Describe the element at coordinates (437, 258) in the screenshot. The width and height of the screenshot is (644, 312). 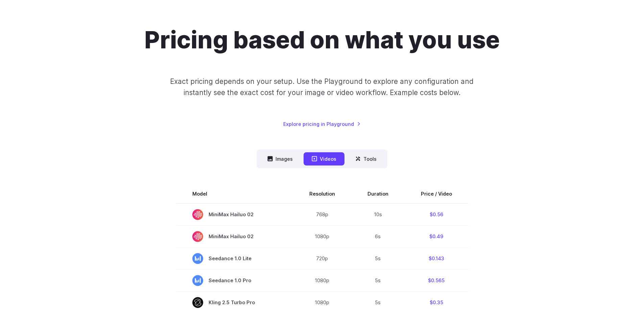
I see `td: $0.143` at that location.